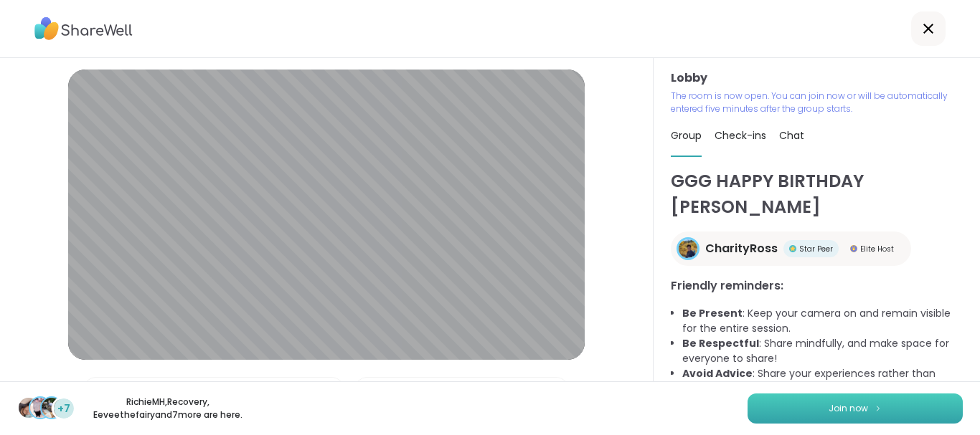 The height and width of the screenshot is (435, 980). What do you see at coordinates (816, 249) in the screenshot?
I see `span: Star Peer` at bounding box center [816, 249].